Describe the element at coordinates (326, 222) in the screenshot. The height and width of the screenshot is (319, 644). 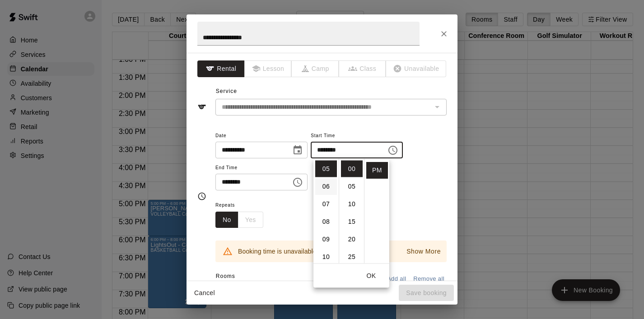
I see `li: 8 hours` at that location.